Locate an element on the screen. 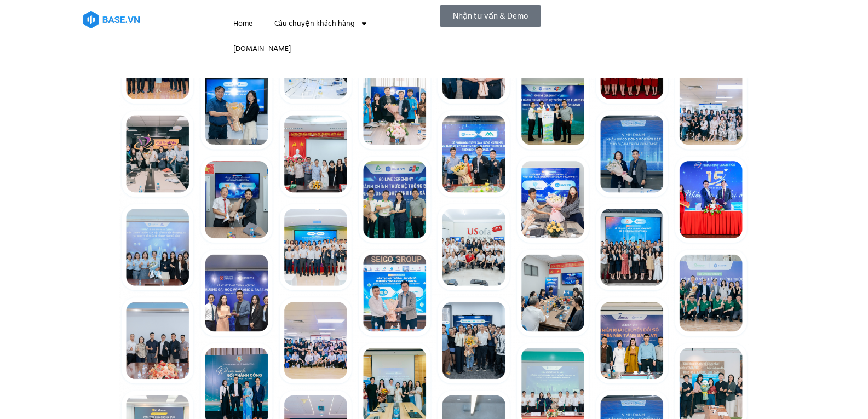  span: Nhận tư vấn & Demo is located at coordinates (490, 16).